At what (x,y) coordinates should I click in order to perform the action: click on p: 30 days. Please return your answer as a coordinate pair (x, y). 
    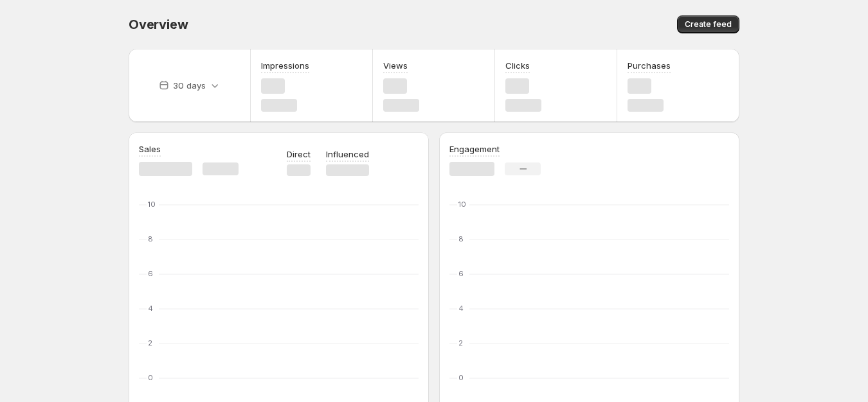
    Looking at the image, I should click on (189, 86).